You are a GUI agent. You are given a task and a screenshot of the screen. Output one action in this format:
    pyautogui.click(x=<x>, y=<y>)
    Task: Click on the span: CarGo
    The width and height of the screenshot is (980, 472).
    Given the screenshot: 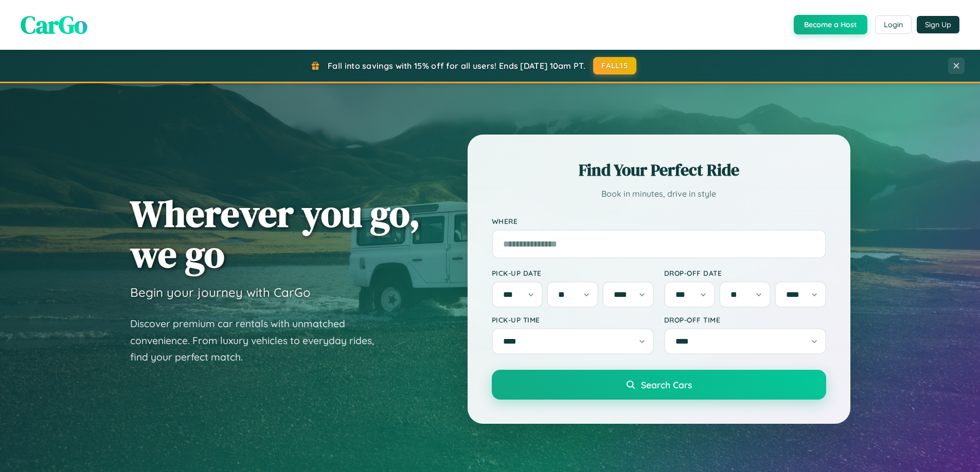 What is the action you would take?
    pyautogui.click(x=54, y=25)
    